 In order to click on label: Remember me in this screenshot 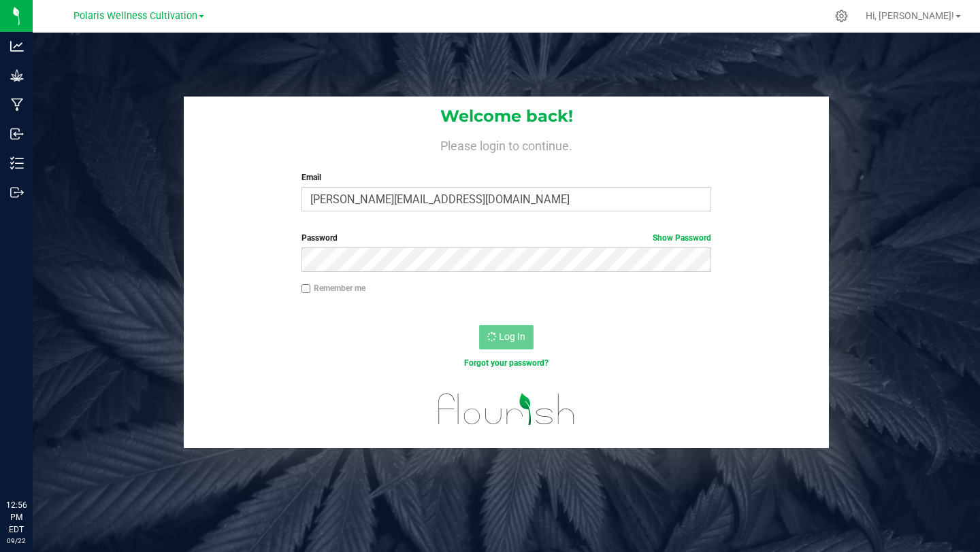, I will do `click(333, 288)`.